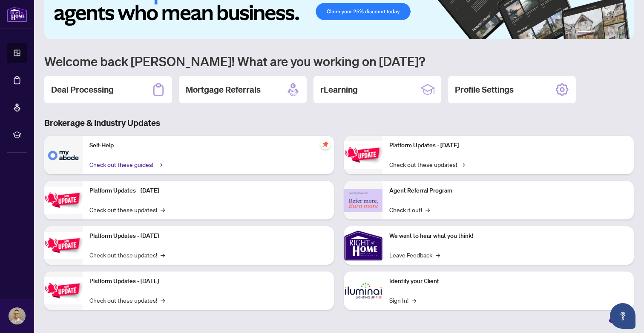  Describe the element at coordinates (63, 290) in the screenshot. I see `img: Platform Updates - July 8, 2025` at that location.